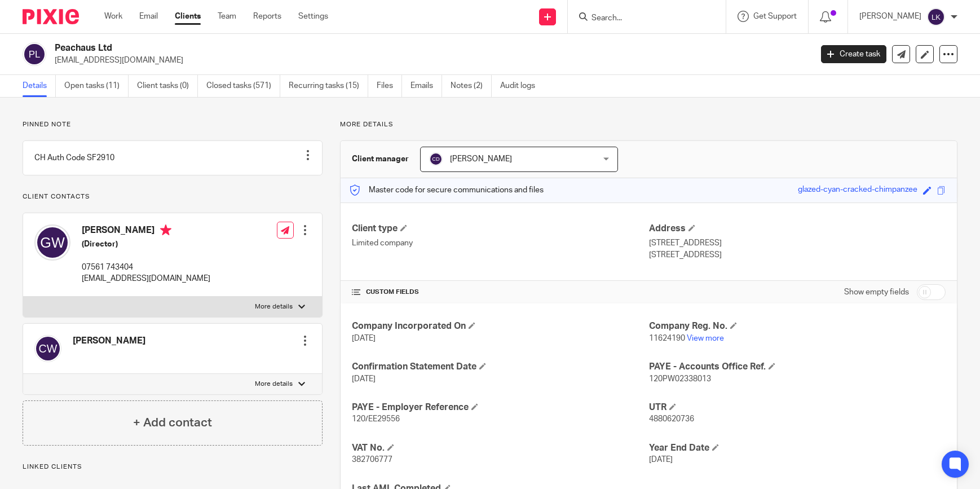  I want to click on a: Notes (2), so click(471, 86).